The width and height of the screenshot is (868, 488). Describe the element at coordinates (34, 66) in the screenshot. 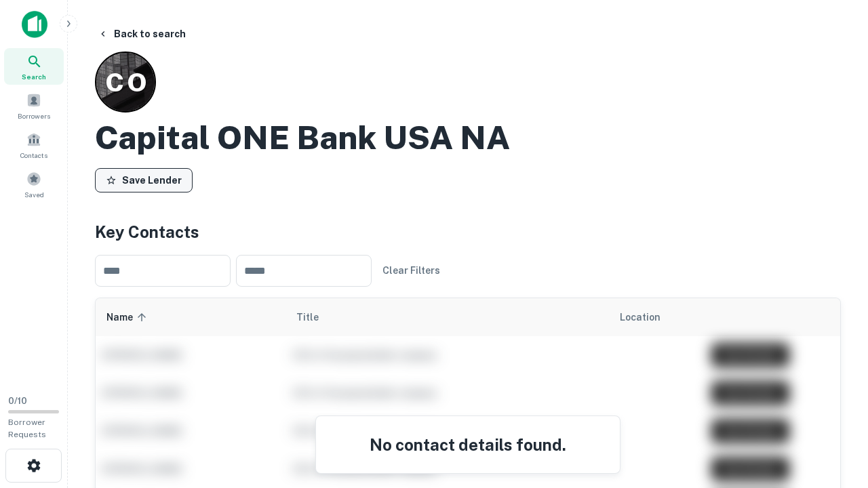

I see `div: Search` at that location.